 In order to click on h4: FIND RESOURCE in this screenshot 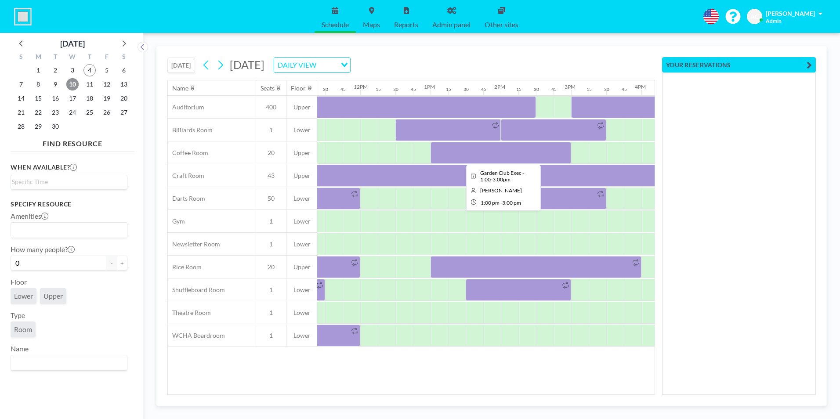, I will do `click(72, 142)`.